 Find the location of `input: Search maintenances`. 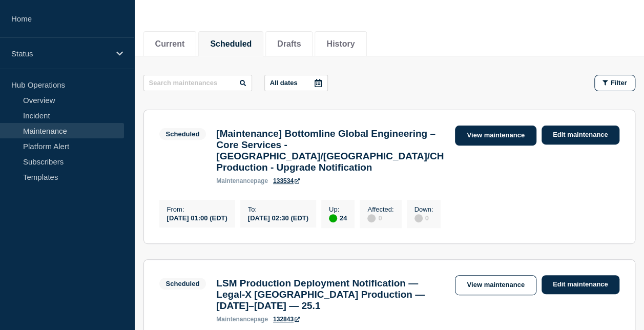

input: Search maintenances is located at coordinates (198, 83).